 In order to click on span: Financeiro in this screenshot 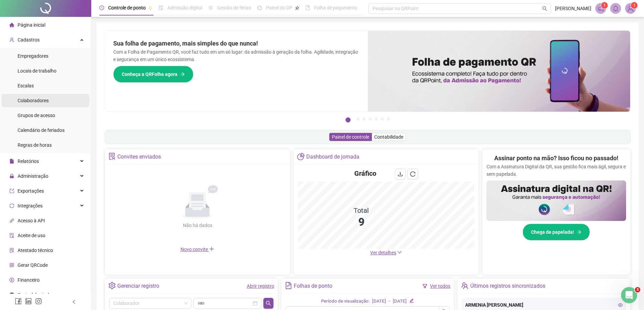, I will do `click(28, 280)`.